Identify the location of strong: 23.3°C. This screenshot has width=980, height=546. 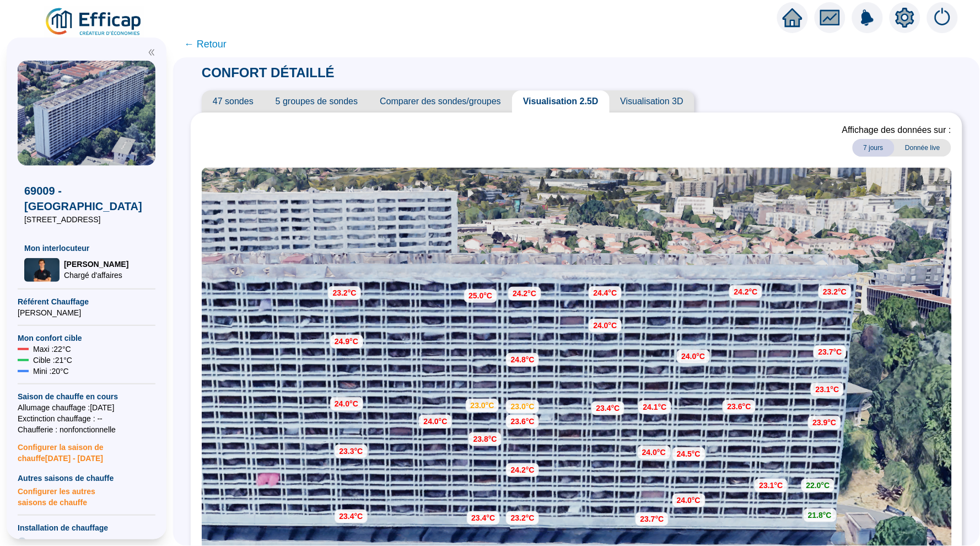
(351, 451).